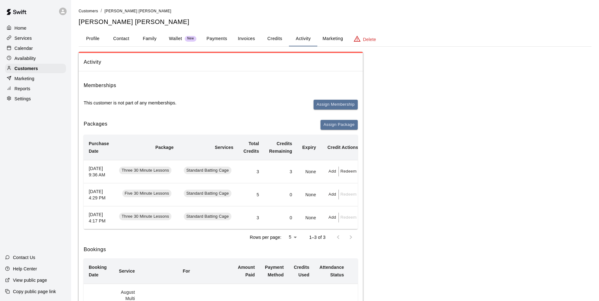 This screenshot has height=301, width=599. What do you see at coordinates (35, 89) in the screenshot?
I see `div: Reports` at bounding box center [35, 89].